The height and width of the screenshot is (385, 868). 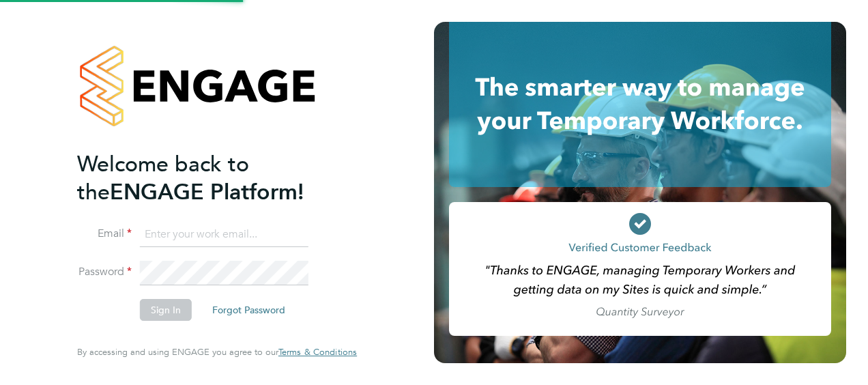 I want to click on a: Terms & Conditions, so click(x=317, y=352).